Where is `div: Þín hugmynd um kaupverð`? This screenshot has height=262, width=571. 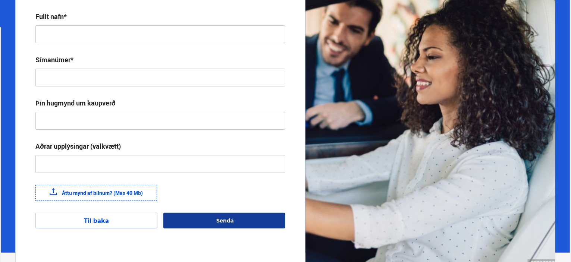 div: Þín hugmynd um kaupverð is located at coordinates (75, 103).